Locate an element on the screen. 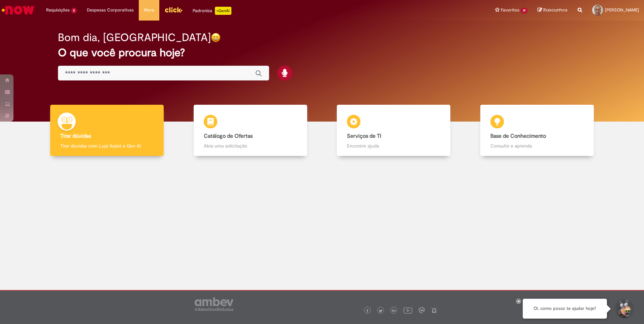  a: Catálogo de Ofertas Abra uma solicitação is located at coordinates (251, 130).